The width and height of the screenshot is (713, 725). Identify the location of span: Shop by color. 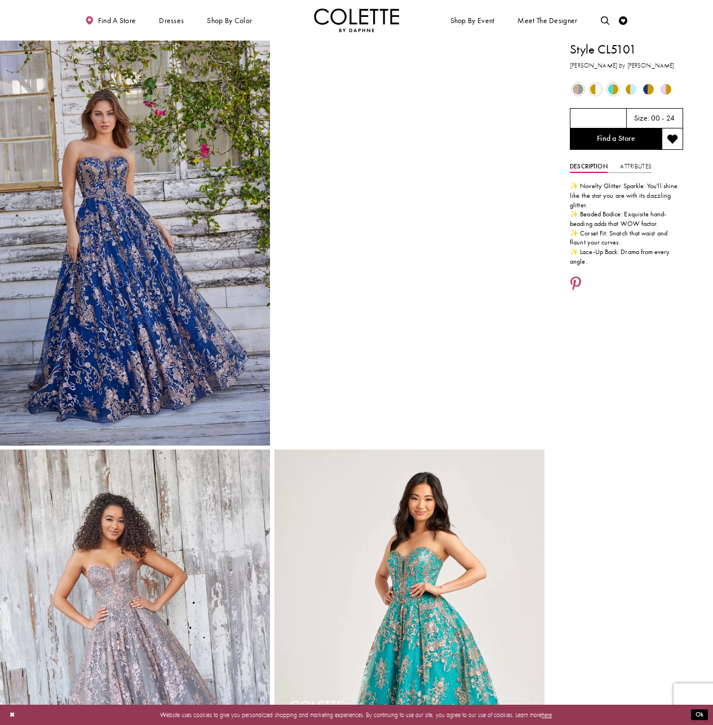
(229, 20).